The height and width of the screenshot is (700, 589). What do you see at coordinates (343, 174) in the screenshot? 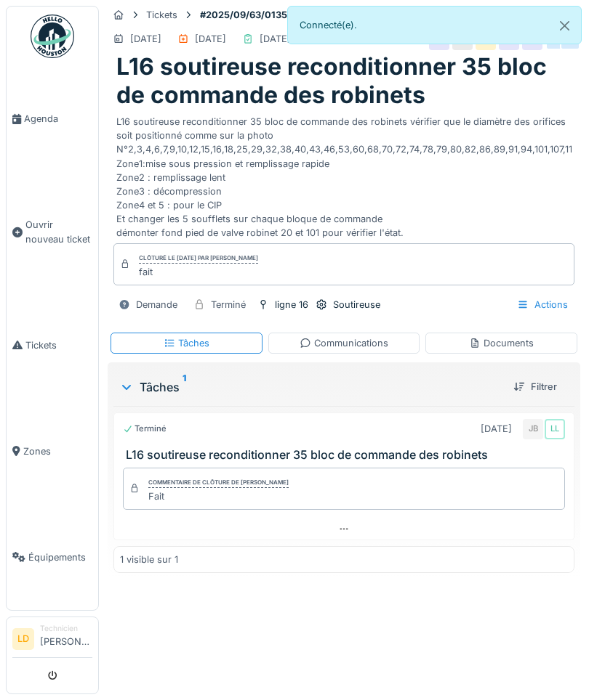
I see `div: L16 soutireuse reconditionner 35 bloc de commande des robinets vérifier que le diamètre des orifi...` at bounding box center [343, 174].